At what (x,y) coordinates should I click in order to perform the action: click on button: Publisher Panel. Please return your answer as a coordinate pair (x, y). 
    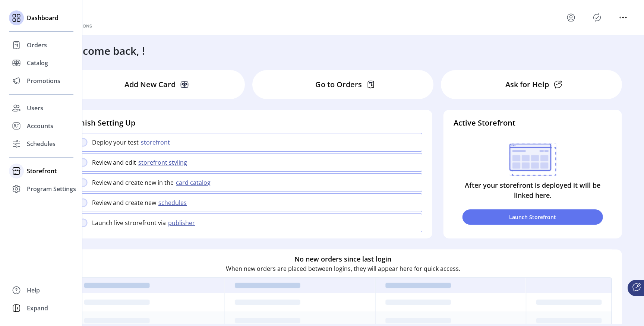
    Looking at the image, I should click on (597, 17).